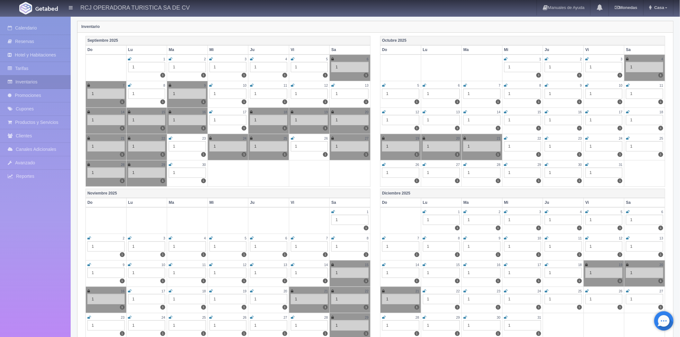 This screenshot has width=680, height=337. Describe the element at coordinates (580, 112) in the screenshot. I see `small: 16` at that location.